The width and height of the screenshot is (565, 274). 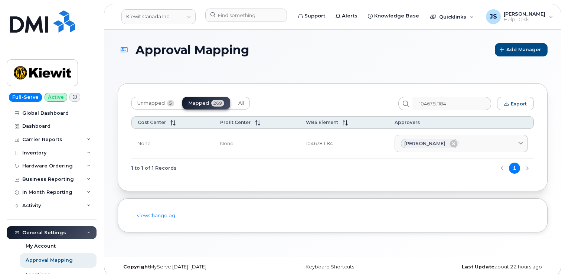 I want to click on strong: Last Update, so click(x=478, y=267).